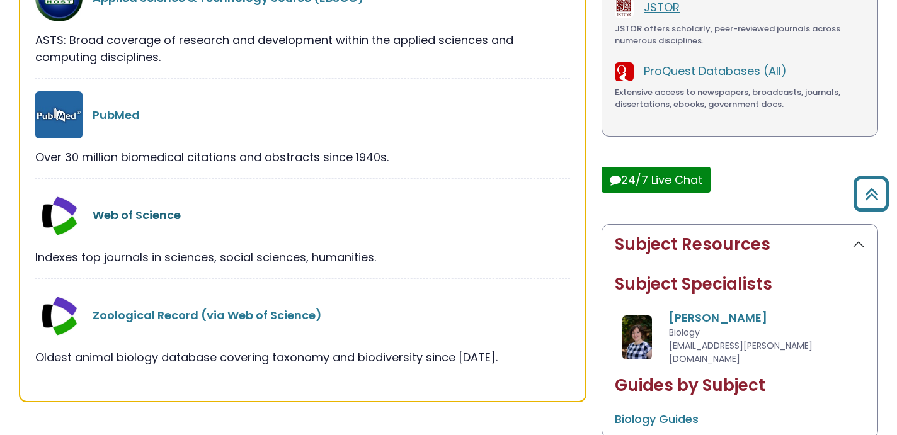  What do you see at coordinates (656, 419) in the screenshot?
I see `a: Biology Guides` at bounding box center [656, 419].